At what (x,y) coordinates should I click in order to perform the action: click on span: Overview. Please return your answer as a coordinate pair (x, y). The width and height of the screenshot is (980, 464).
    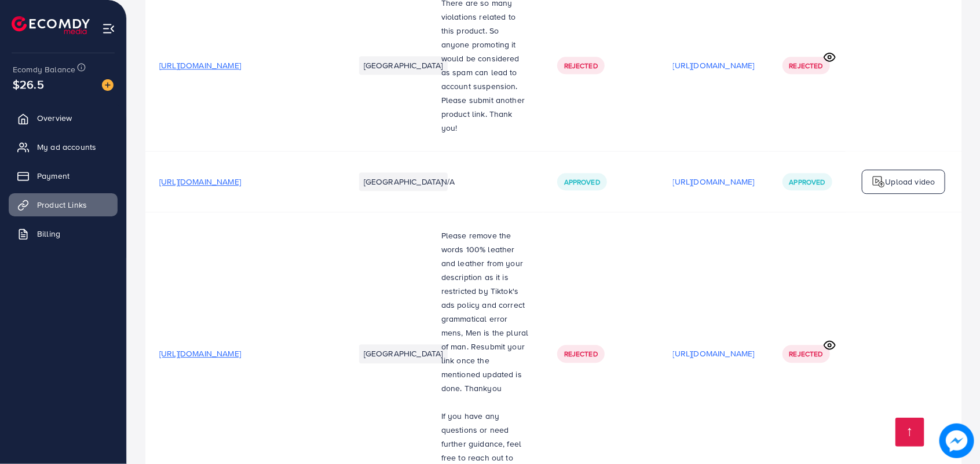
    Looking at the image, I should click on (55, 118).